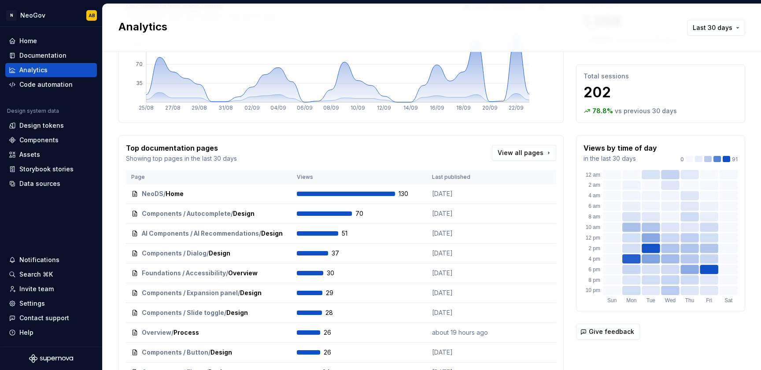 This screenshot has height=370, width=761. I want to click on div: Components, so click(39, 140).